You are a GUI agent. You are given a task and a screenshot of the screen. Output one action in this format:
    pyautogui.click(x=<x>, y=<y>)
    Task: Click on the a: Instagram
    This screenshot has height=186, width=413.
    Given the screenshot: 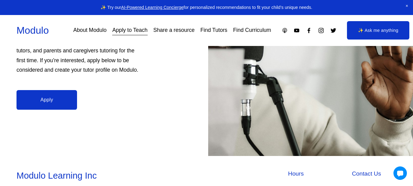 What is the action you would take?
    pyautogui.click(x=321, y=30)
    